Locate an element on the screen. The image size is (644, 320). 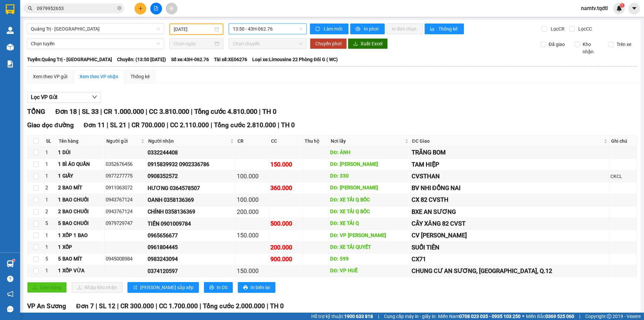
span: Đơn 7 is located at coordinates (85, 306).